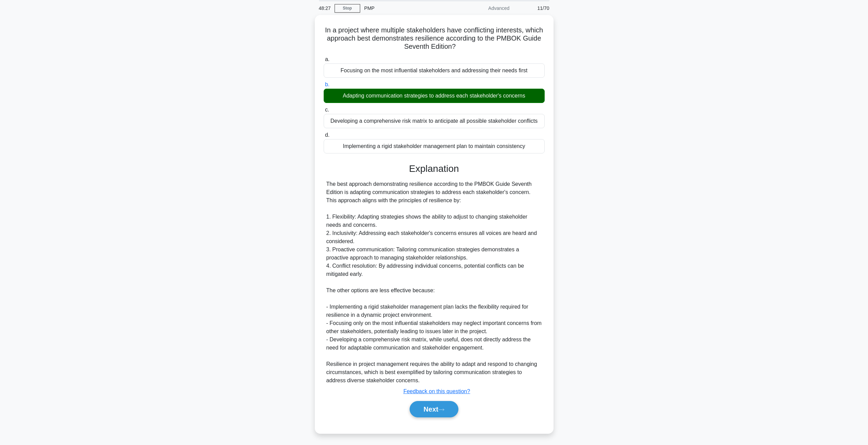  What do you see at coordinates (327, 59) in the screenshot?
I see `span: a.` at bounding box center [327, 59].